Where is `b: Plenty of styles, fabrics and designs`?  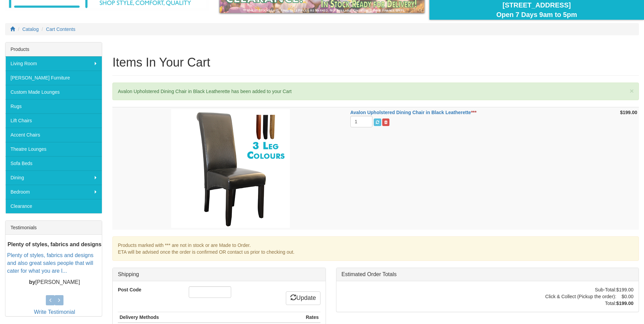 b: Plenty of styles, fabrics and designs is located at coordinates (55, 244).